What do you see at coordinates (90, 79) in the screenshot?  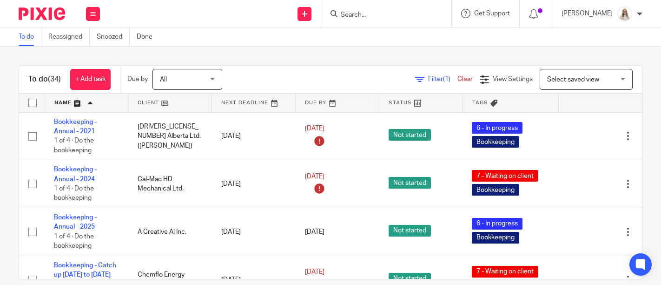 I see `a: + Add task` at bounding box center [90, 79].